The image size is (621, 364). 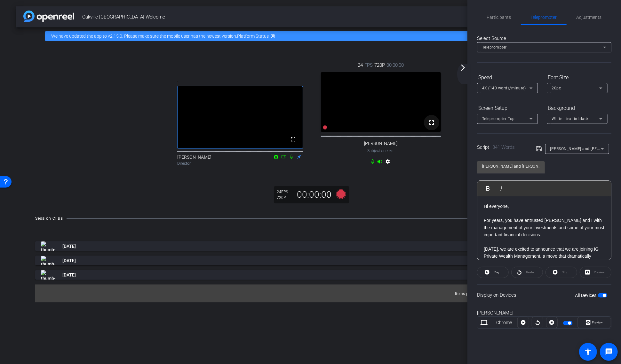 What do you see at coordinates (49, 218) in the screenshot?
I see `div: Session Clips` at bounding box center [49, 218].